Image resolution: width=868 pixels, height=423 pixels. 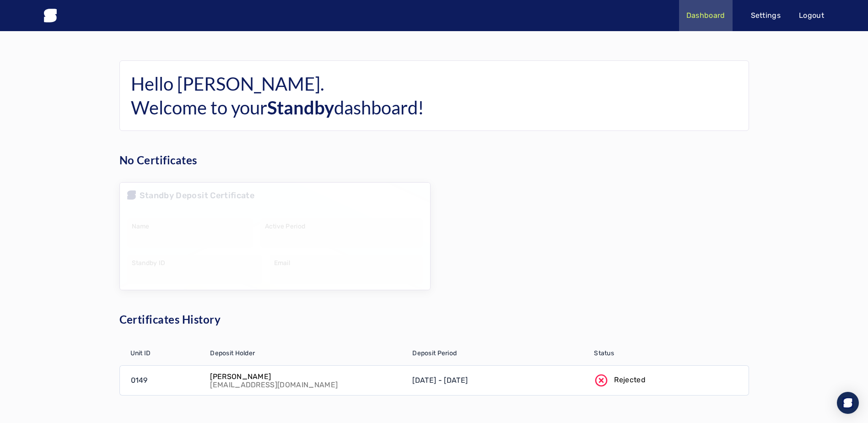 What do you see at coordinates (139, 381) in the screenshot?
I see `p: 0149` at bounding box center [139, 381].